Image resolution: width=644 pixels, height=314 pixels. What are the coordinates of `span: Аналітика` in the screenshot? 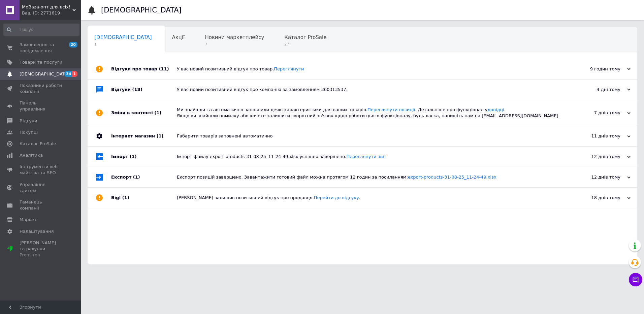 It's located at (31, 155).